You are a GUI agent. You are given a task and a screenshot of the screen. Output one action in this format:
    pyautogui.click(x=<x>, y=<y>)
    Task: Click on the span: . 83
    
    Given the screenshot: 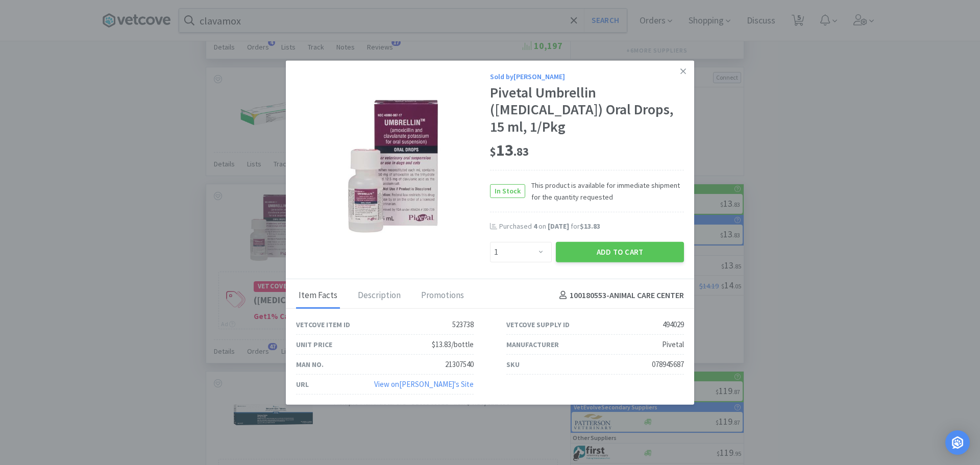 What is the action you would take?
    pyautogui.click(x=521, y=152)
    